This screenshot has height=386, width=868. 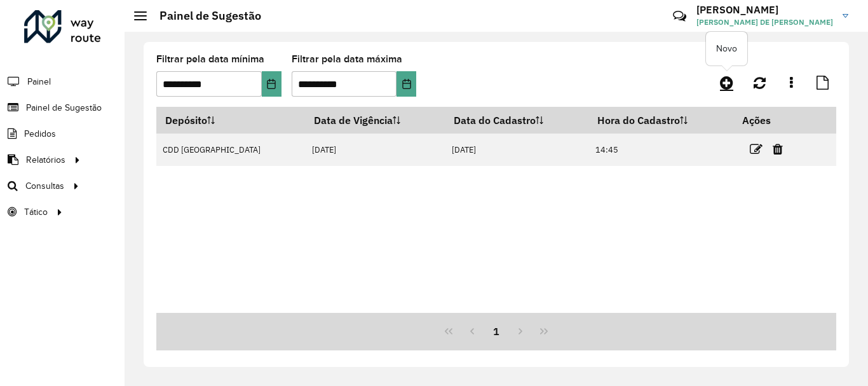 What do you see at coordinates (517, 120) in the screenshot?
I see `th: Data do Cadastro` at bounding box center [517, 120].